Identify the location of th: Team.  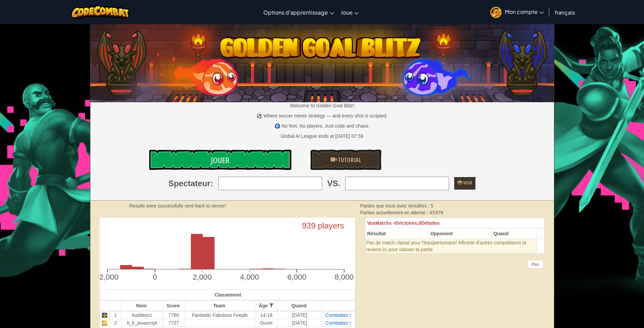
(219, 306).